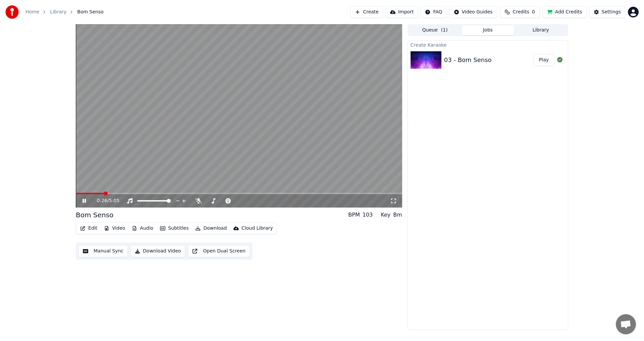 The width and height of the screenshot is (644, 341). Describe the element at coordinates (435, 30) in the screenshot. I see `button: Queue` at that location.